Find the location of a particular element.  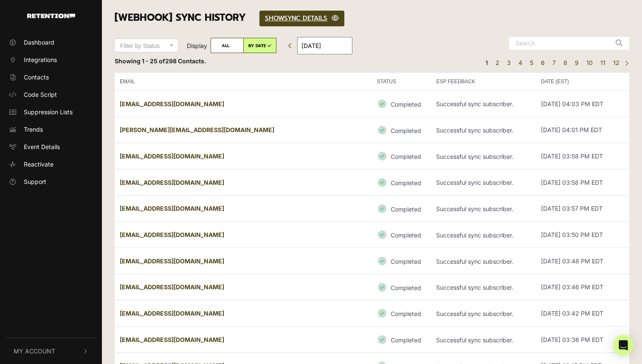

a: Integrations is located at coordinates (51, 60).